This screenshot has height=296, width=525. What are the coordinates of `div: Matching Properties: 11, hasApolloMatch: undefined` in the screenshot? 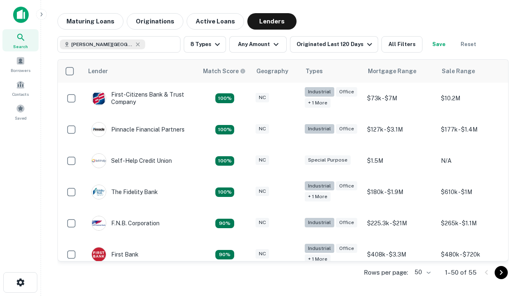 It's located at (225, 161).